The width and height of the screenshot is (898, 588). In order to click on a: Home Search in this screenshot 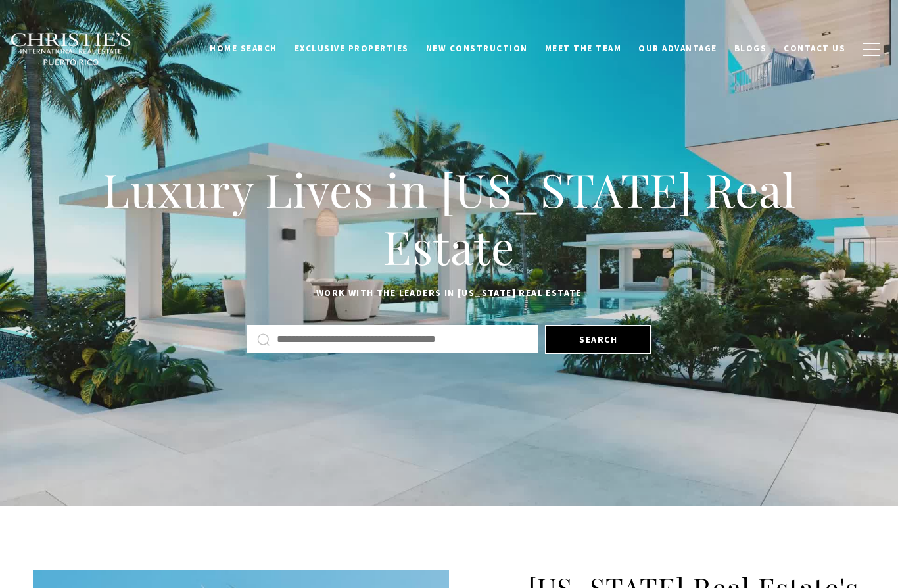, I will do `click(244, 49)`.